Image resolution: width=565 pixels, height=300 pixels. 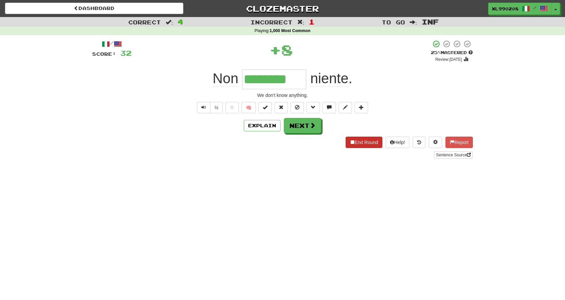 I want to click on div: Text-to-speech controls, so click(x=209, y=108).